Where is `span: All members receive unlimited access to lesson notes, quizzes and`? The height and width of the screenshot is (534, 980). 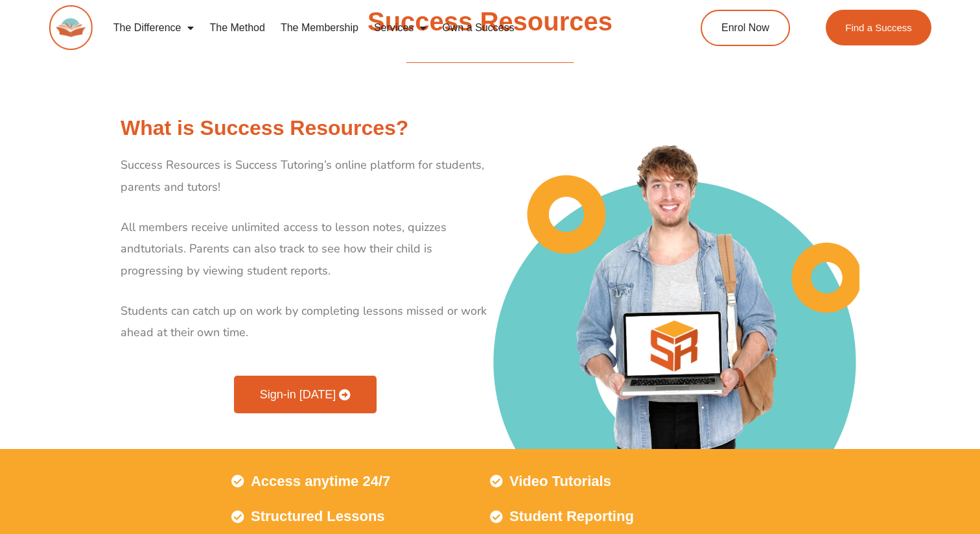 span: All members receive unlimited access to lesson notes, quizzes and is located at coordinates (283, 237).